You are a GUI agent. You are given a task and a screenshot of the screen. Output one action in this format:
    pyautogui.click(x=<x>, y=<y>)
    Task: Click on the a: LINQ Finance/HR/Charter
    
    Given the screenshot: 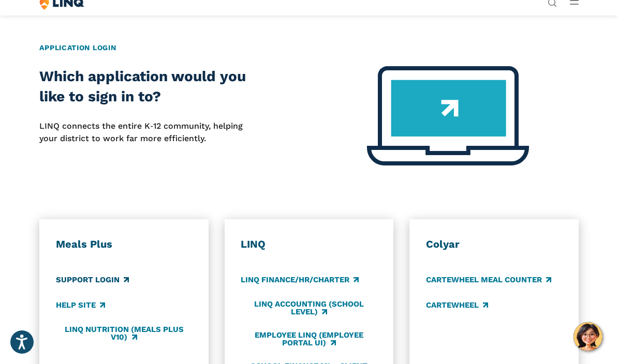 What is the action you would take?
    pyautogui.click(x=300, y=280)
    